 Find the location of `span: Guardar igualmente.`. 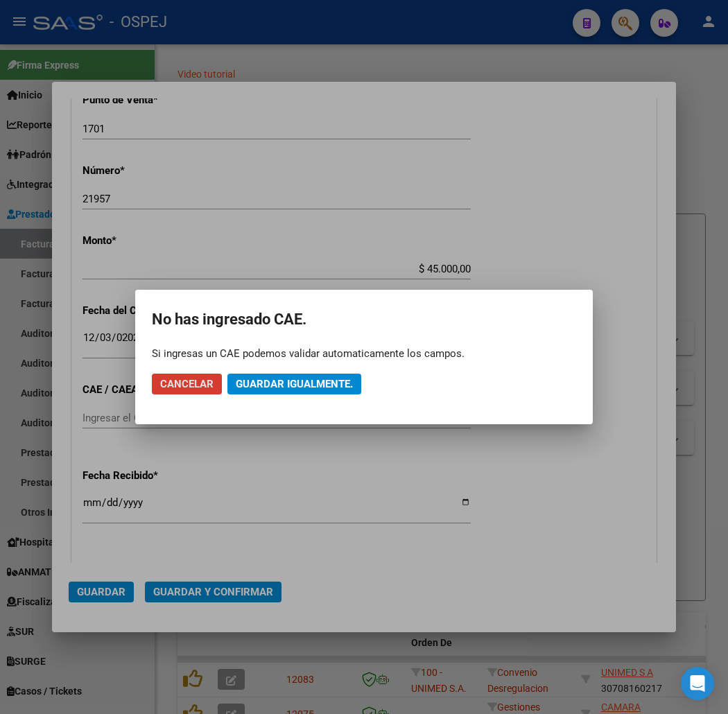

span: Guardar igualmente. is located at coordinates (294, 384).